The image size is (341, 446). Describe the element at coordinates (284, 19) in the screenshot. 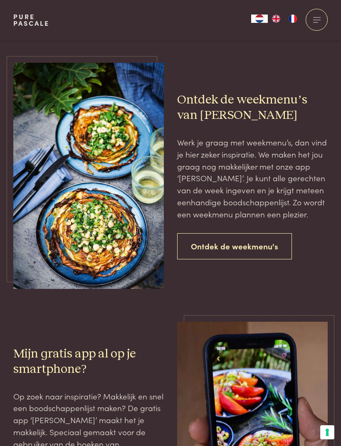

I see `ul: Language list` at that location.